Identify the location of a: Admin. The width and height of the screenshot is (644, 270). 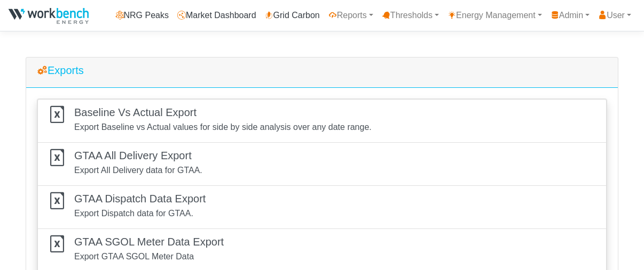
(570, 16).